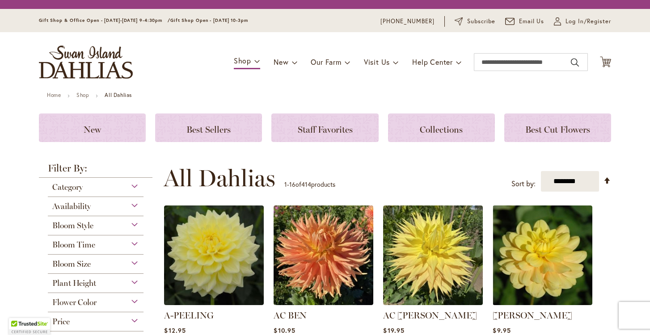 Image resolution: width=650 pixels, height=335 pixels. Describe the element at coordinates (68, 187) in the screenshot. I see `span: Category` at that location.